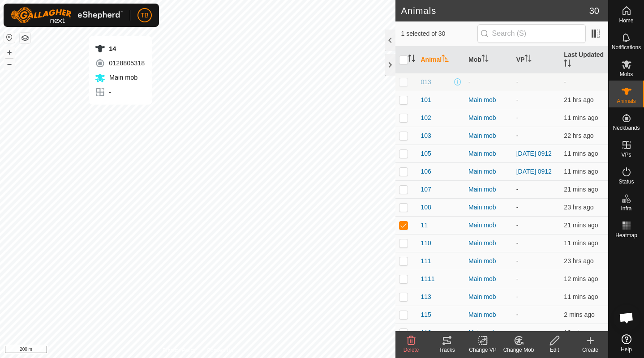 The image size is (644, 358). What do you see at coordinates (584, 60) in the screenshot?
I see `th: Last Updated` at bounding box center [584, 60].